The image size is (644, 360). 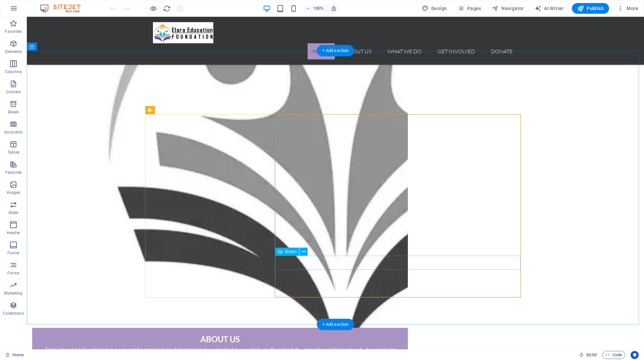 I want to click on i: On resize automatically adjust zoom level to fit chosen device., so click(x=334, y=8).